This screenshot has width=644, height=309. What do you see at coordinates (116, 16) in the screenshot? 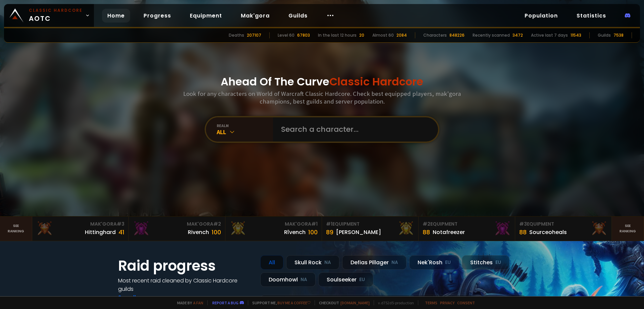
I see `a: Home` at bounding box center [116, 16].